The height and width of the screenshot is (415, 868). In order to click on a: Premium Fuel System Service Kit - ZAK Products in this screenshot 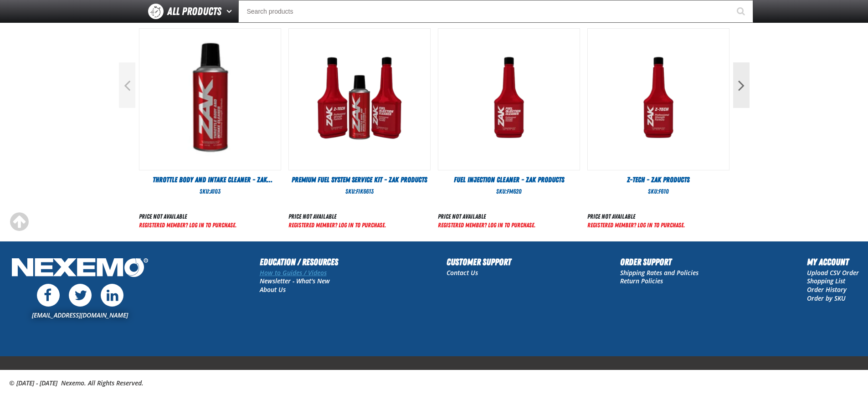, I will do `click(359, 180)`.